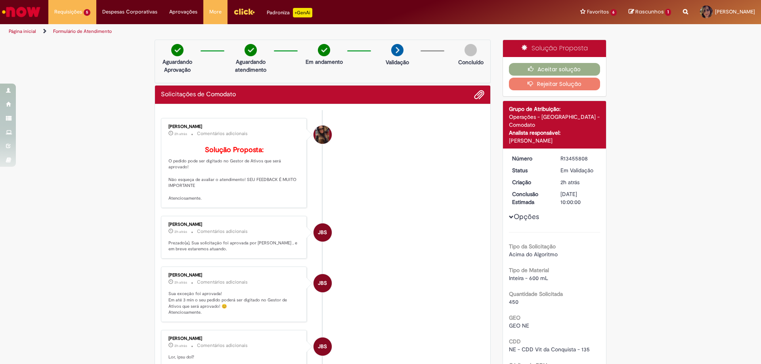 This screenshot has width=761, height=364. What do you see at coordinates (479, 95) in the screenshot?
I see `button: Adicionar anexos` at bounding box center [479, 95].